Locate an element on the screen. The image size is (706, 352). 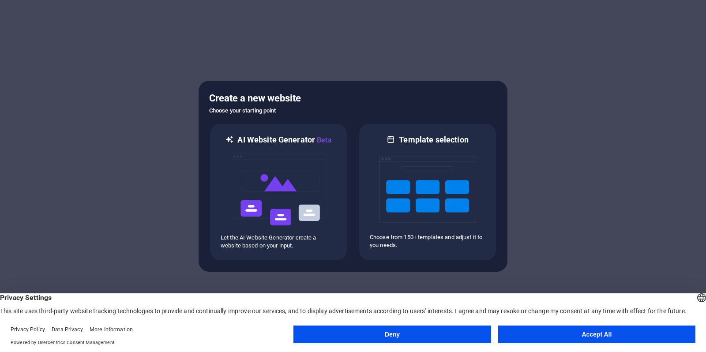
h6: AI Website Generator is located at coordinates (284, 140).